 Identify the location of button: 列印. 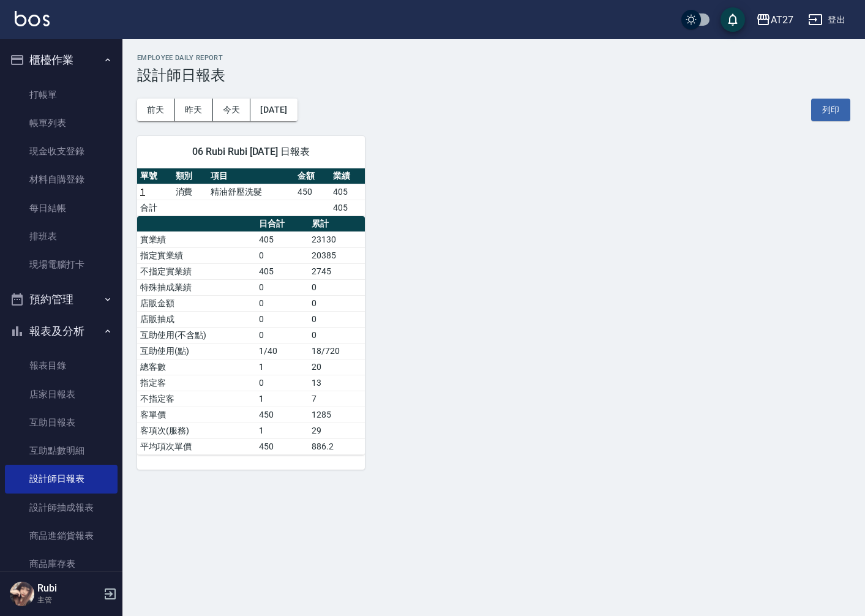
(831, 109).